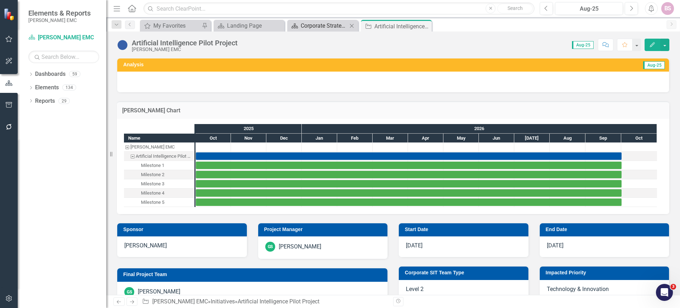  I want to click on button: Aug-25, so click(589, 9).